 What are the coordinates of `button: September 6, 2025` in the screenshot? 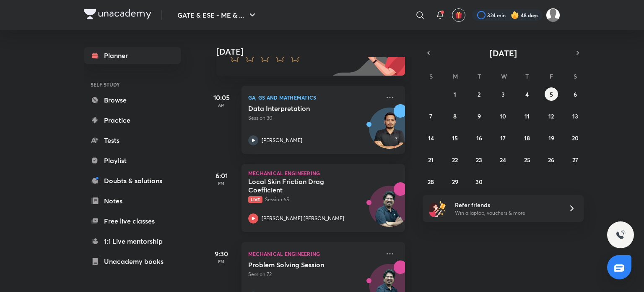 It's located at (575, 94).